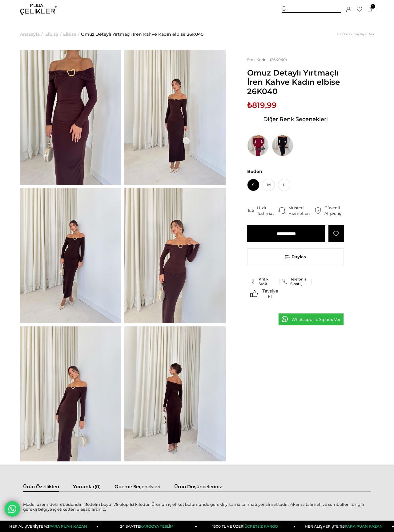 This screenshot has height=532, width=394. I want to click on span: Yorumlar, so click(84, 487).